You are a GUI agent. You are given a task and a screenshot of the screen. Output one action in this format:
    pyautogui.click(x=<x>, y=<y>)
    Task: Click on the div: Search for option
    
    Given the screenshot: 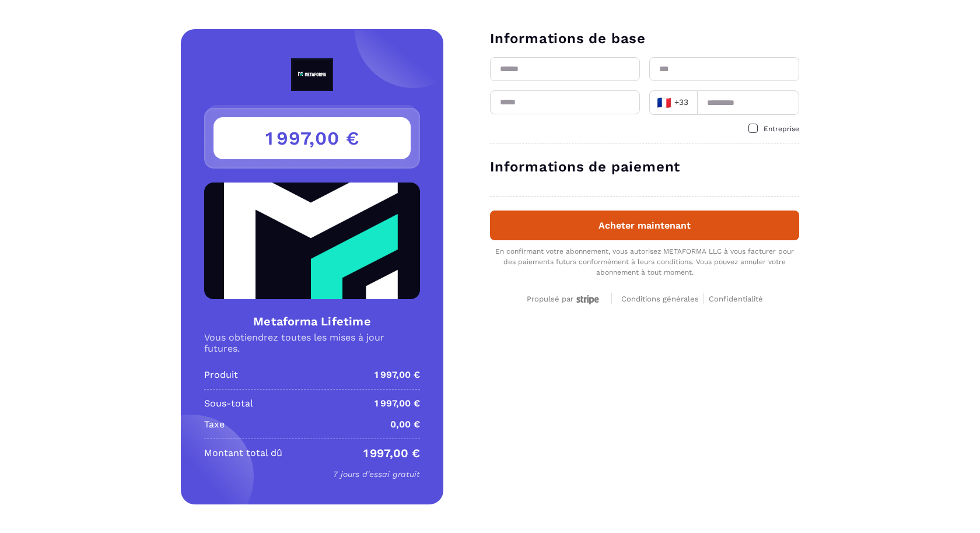 What is the action you would take?
    pyautogui.click(x=673, y=103)
    